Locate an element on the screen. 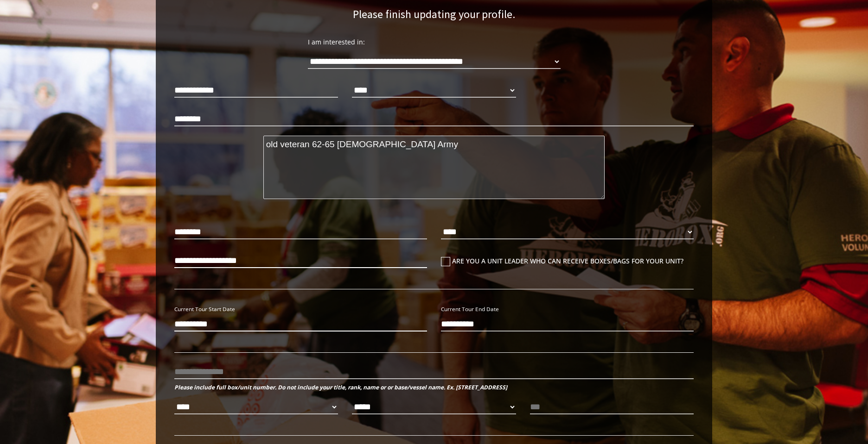 This screenshot has height=444, width=868. small: Current Tour End Date is located at coordinates (469, 309).